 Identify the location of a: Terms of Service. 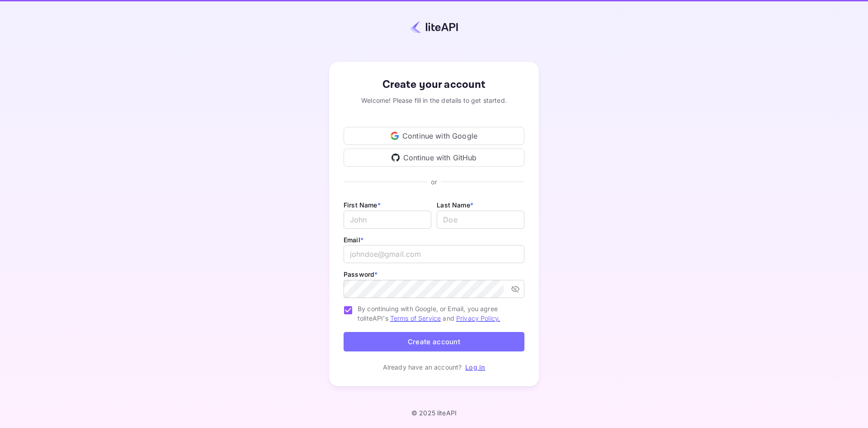
(416, 318).